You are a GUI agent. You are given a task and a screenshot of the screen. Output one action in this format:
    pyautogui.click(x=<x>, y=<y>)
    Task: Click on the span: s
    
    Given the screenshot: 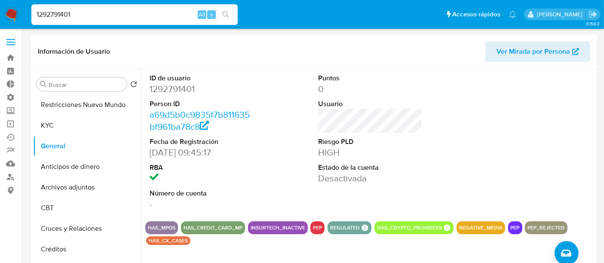 What is the action you would take?
    pyautogui.click(x=212, y=14)
    